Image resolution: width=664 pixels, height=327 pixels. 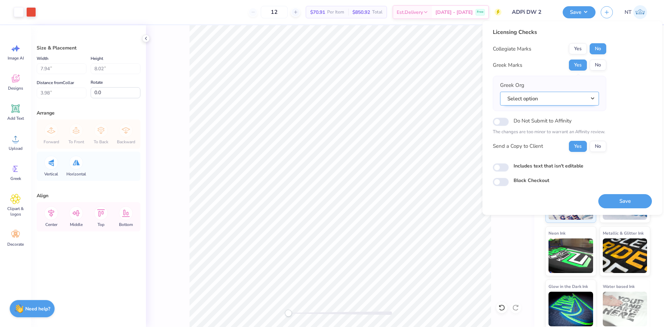 What do you see at coordinates (619, 286) in the screenshot?
I see `span: Water based Ink` at bounding box center [619, 286].